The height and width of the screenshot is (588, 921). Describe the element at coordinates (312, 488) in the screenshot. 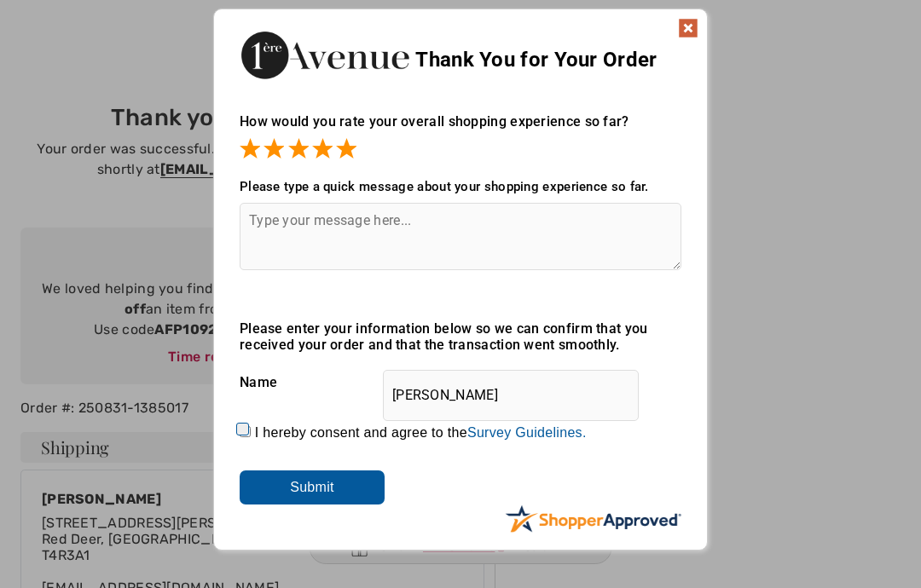

I see `input: Submit` at that location.